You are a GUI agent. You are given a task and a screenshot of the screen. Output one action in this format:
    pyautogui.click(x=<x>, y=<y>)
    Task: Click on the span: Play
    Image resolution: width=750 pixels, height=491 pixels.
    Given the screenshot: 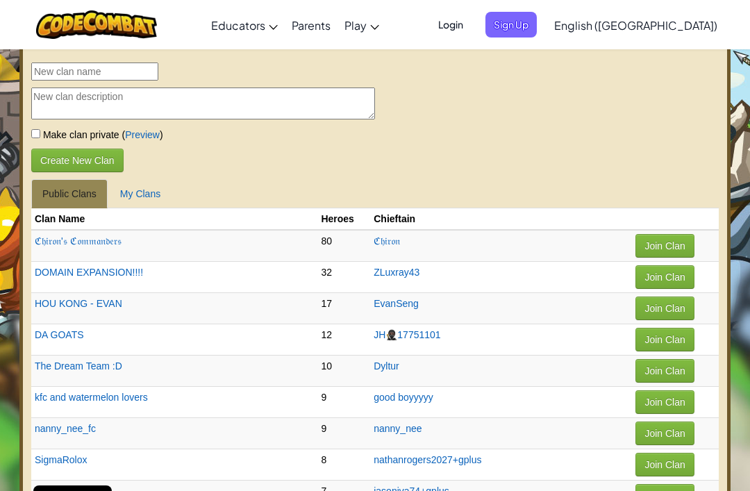 What is the action you would take?
    pyautogui.click(x=356, y=25)
    